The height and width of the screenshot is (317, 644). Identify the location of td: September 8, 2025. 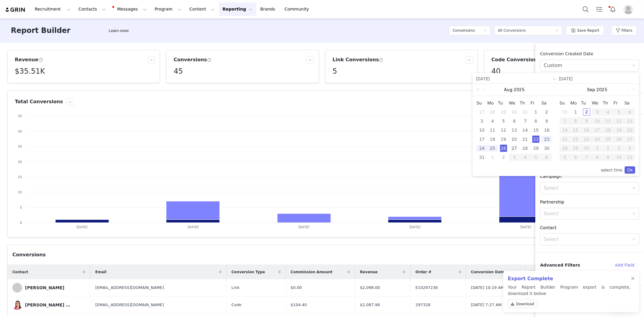
(576, 122).